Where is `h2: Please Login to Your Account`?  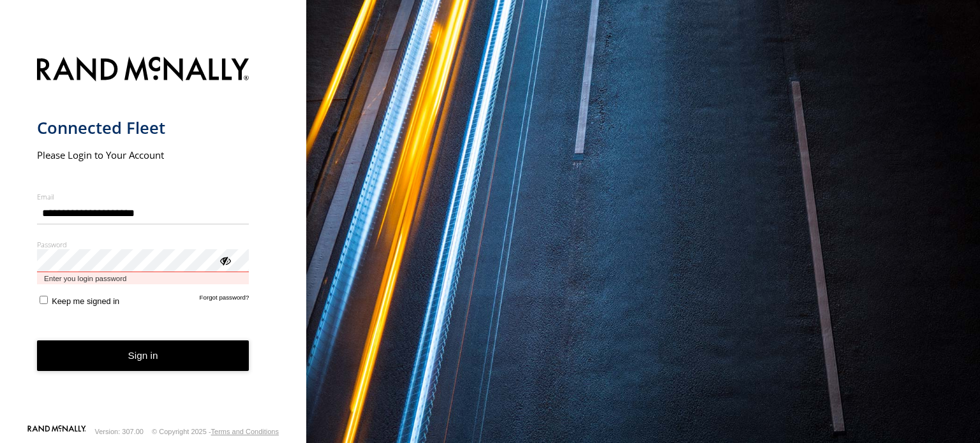 h2: Please Login to Your Account is located at coordinates (143, 155).